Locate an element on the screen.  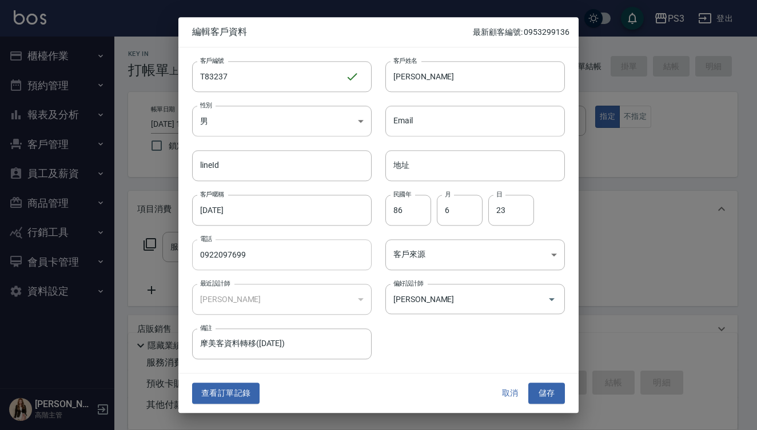
p: 最新顧客編號: 0953299136 is located at coordinates (521, 32).